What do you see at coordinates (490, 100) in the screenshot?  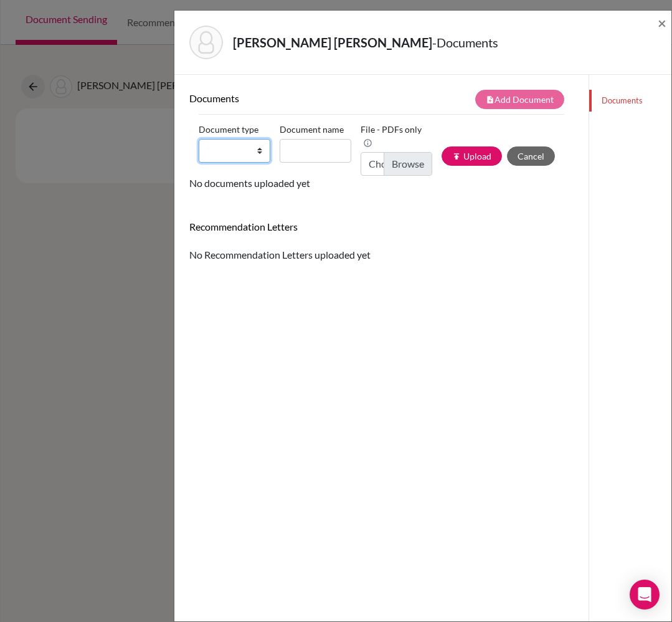 I see `i: note_add` at bounding box center [490, 100].